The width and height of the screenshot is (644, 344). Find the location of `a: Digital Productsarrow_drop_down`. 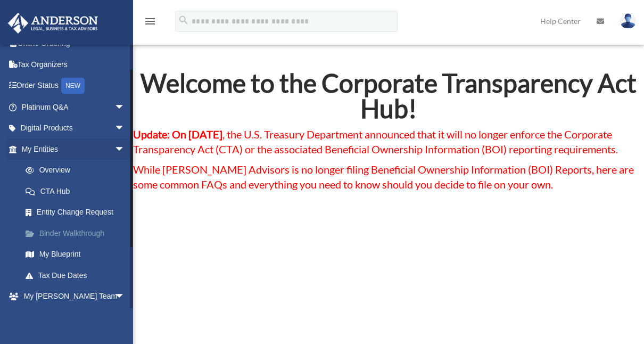

a: Digital Productsarrow_drop_down is located at coordinates (74, 128).